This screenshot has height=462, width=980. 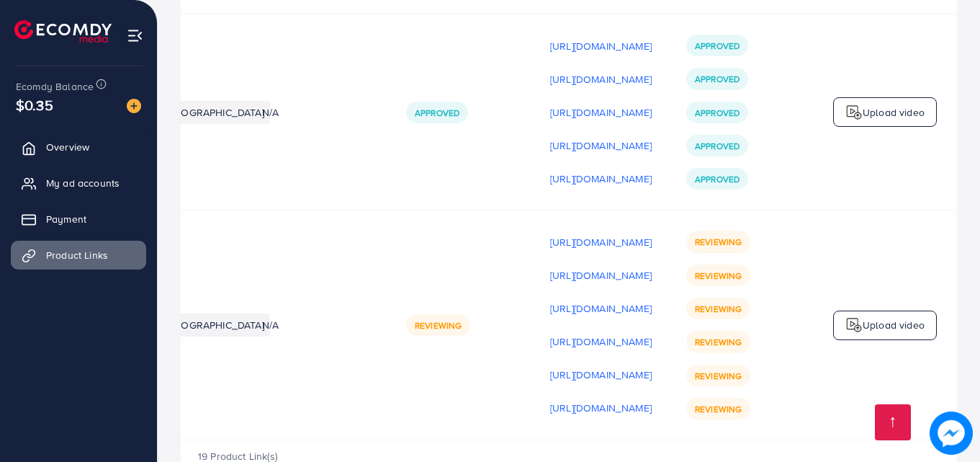 I want to click on a: My ad accounts, so click(x=79, y=183).